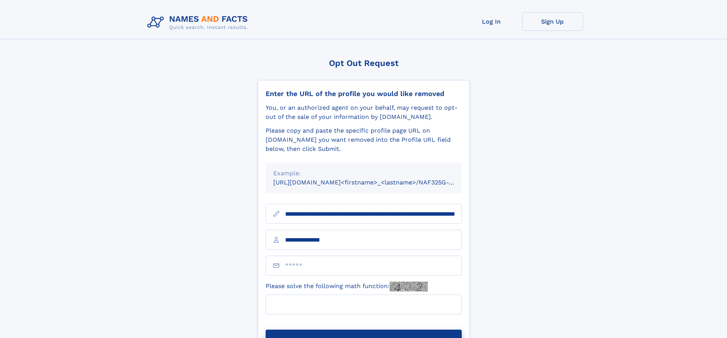 The image size is (727, 338). Describe the element at coordinates (346, 287) in the screenshot. I see `label: Please solve the following math function:` at that location.